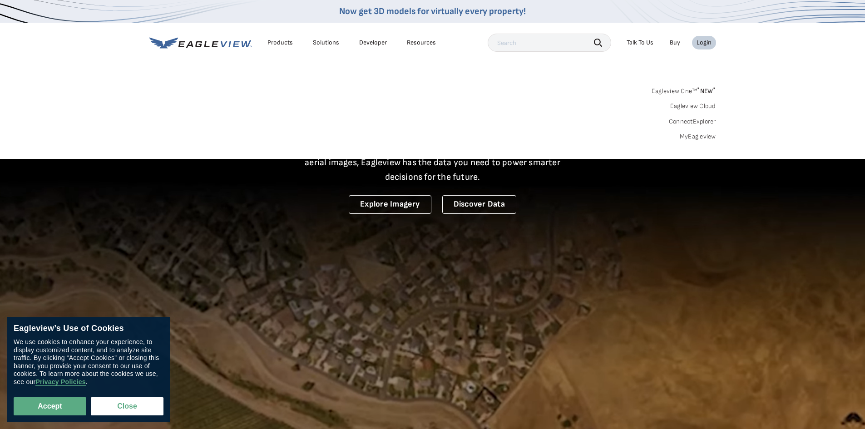  I want to click on a: ConnectExplorer, so click(692, 122).